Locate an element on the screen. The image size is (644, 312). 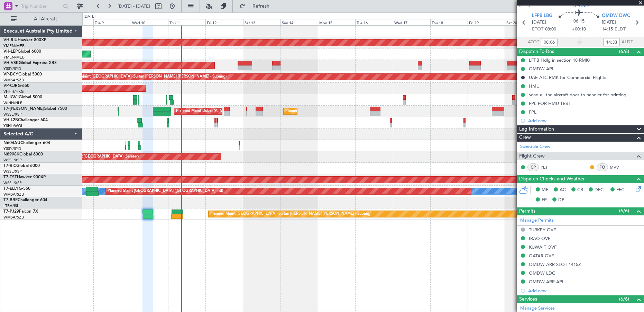
span: T7-PJ29 is located at coordinates (580, 5).